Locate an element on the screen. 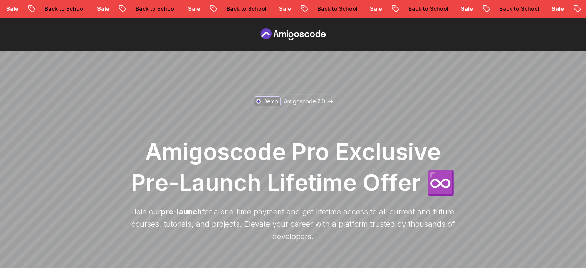  p: Join our for a one-time payment and get lifetime access to all current and future courses, tutori... is located at coordinates (293, 224).